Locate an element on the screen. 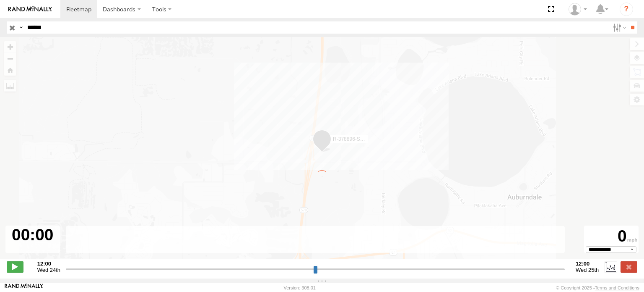  a: Terms and Conditions is located at coordinates (617, 288).